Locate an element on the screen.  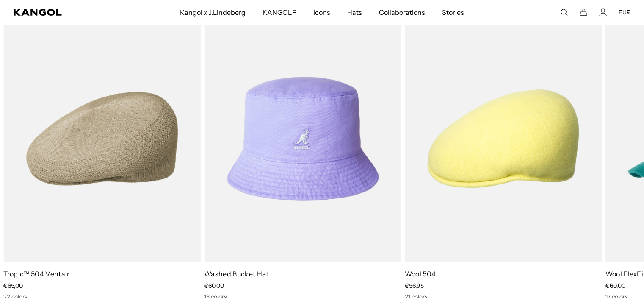
span: €56,95 is located at coordinates (414, 286).